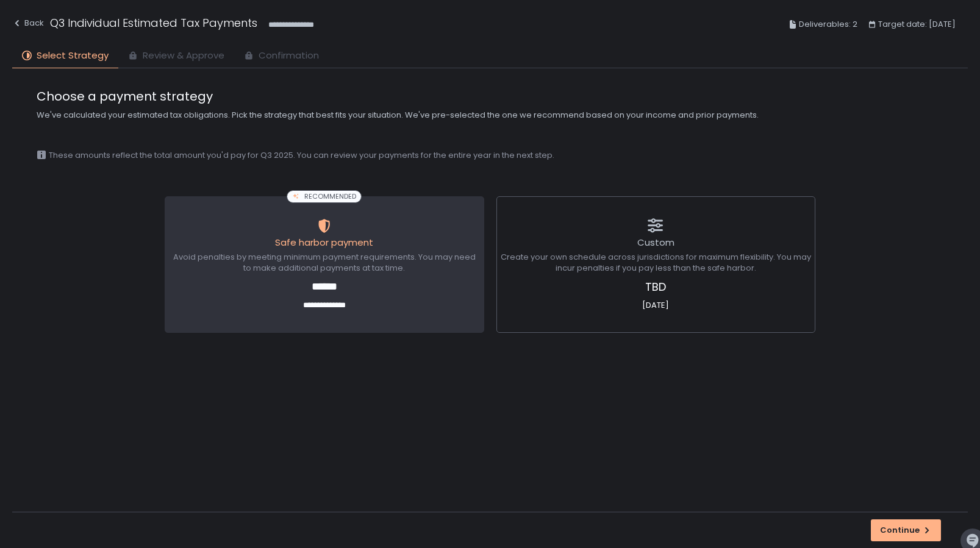  I want to click on div: Continue, so click(906, 530).